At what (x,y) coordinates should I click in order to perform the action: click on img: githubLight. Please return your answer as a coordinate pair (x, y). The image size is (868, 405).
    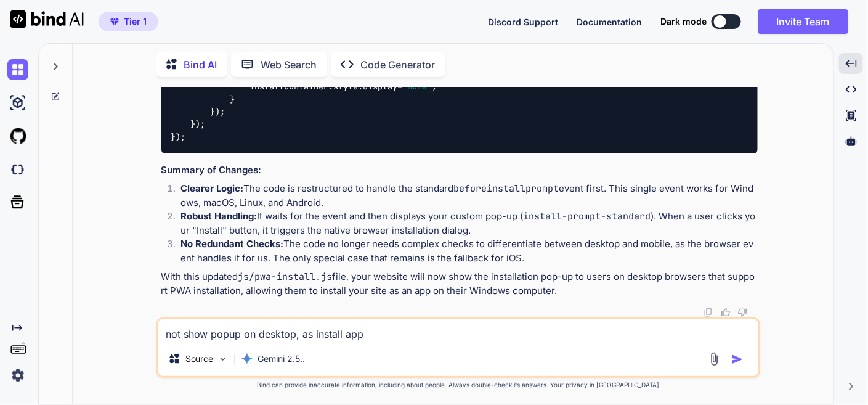
    Looking at the image, I should click on (18, 137).